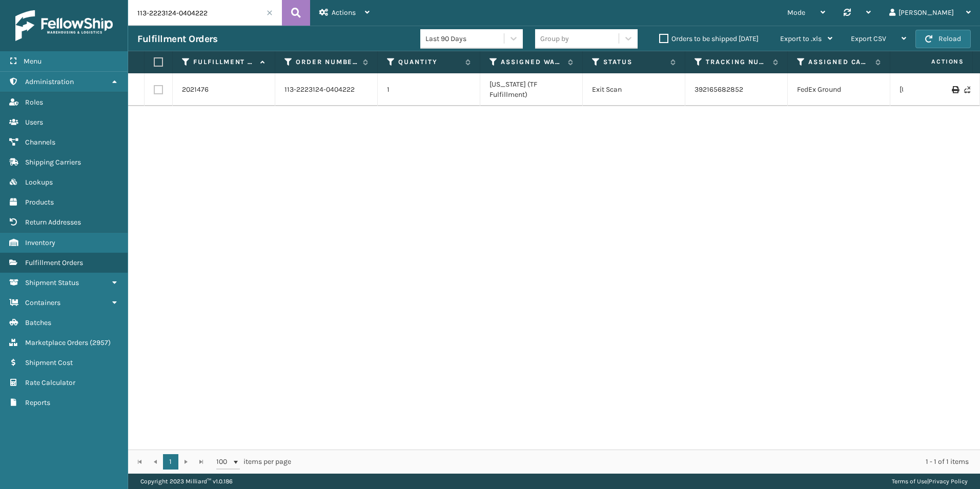 The height and width of the screenshot is (489, 980). What do you see at coordinates (39, 182) in the screenshot?
I see `span: Lookups` at bounding box center [39, 182].